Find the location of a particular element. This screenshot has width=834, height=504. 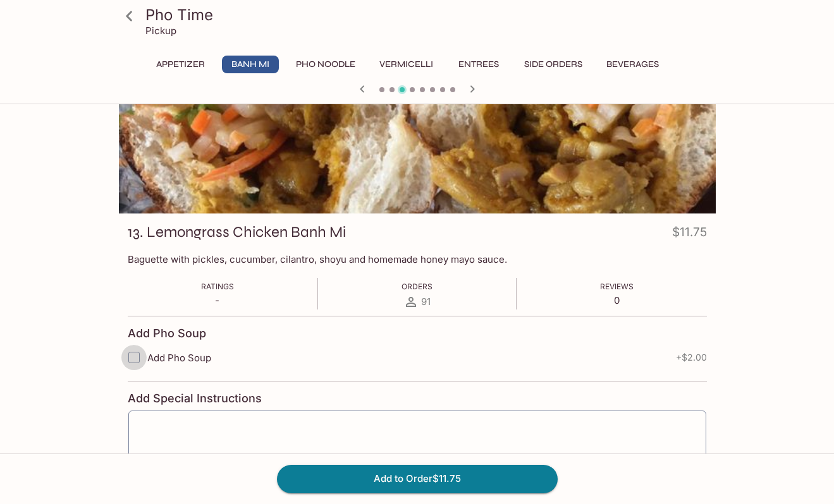

button: Banh Mi is located at coordinates (250, 65).